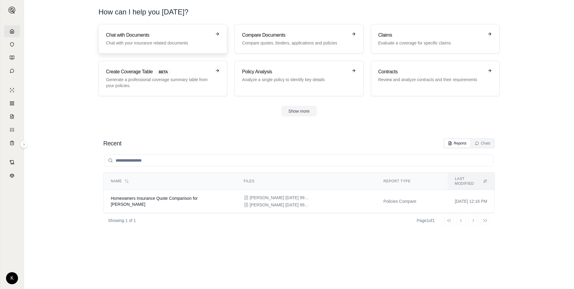 This screenshot has width=574, height=289. Describe the element at coordinates (435, 78) in the screenshot. I see `a: ContractsReview and analyze contracts and their requirements` at that location.